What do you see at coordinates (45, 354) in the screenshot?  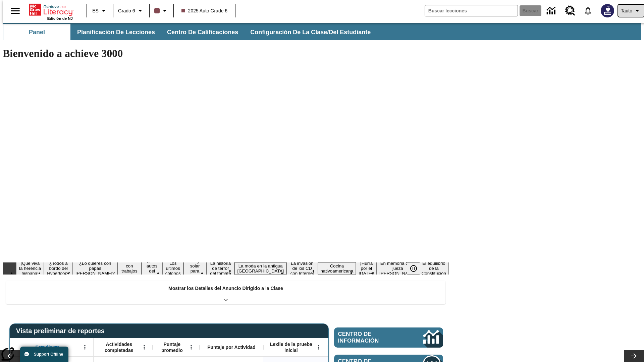 I see `button: Support Offline` at bounding box center [45, 354].